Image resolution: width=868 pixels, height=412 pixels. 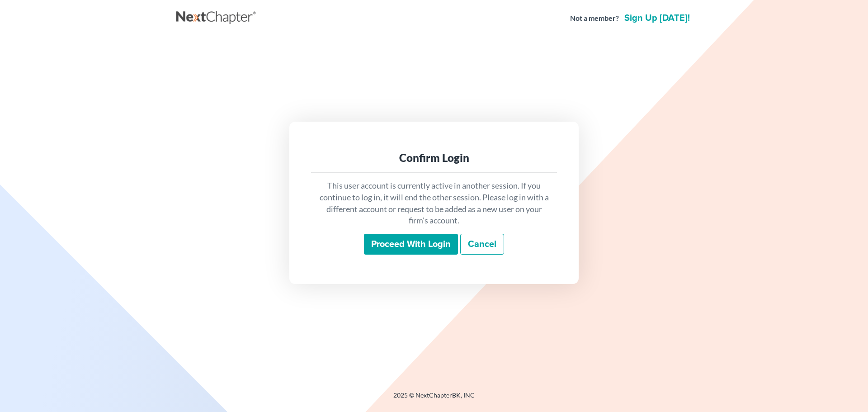 I want to click on div: Confirm Login, so click(x=434, y=158).